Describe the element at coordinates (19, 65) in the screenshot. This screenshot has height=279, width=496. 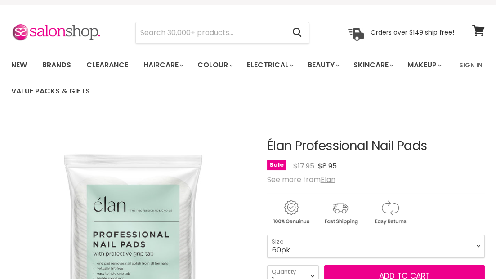
I see `a: New` at that location.